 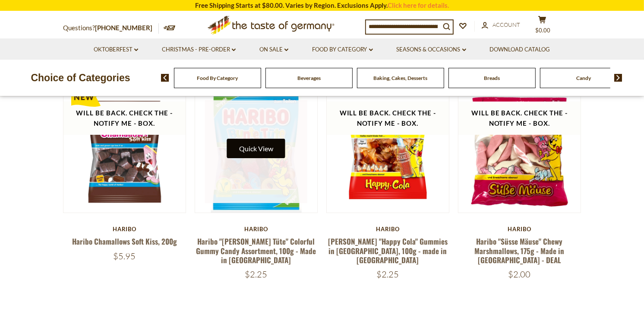 What do you see at coordinates (256, 148) in the screenshot?
I see `button: Quick View` at bounding box center [256, 148].